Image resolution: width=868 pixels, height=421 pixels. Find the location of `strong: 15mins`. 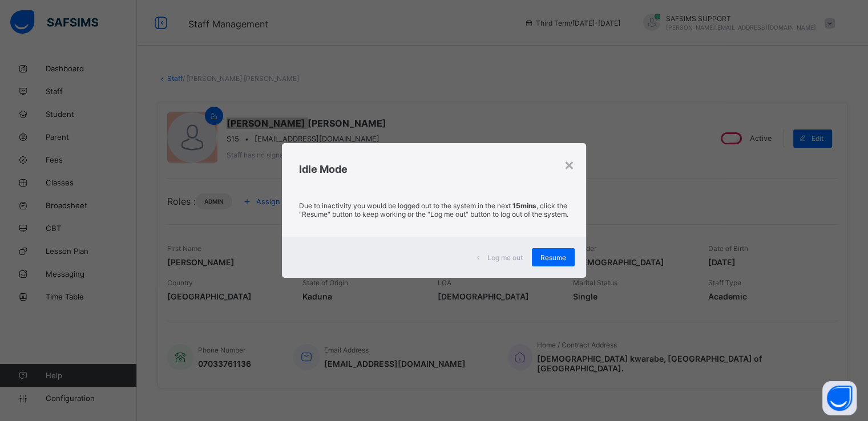

strong: 15mins is located at coordinates (524, 206).